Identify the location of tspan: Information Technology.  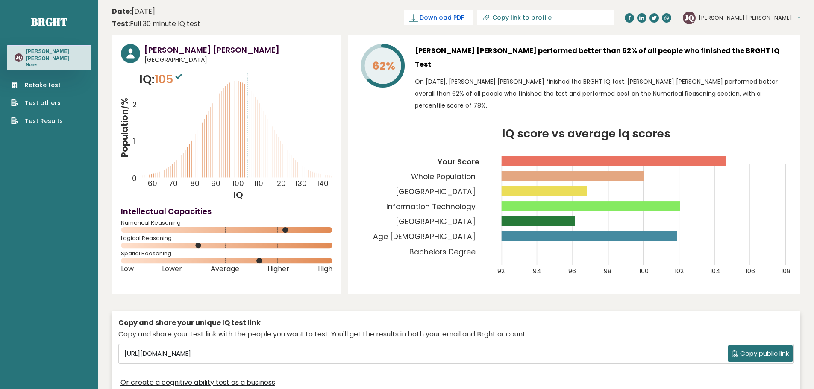
(430, 207).